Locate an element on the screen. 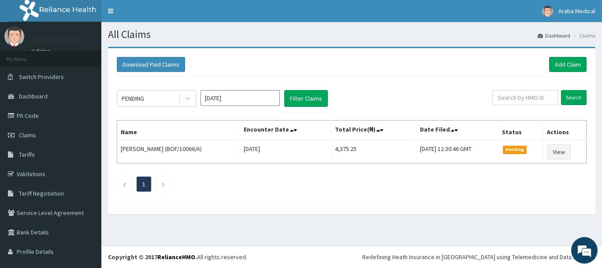  span: Pending is located at coordinates (515, 149).